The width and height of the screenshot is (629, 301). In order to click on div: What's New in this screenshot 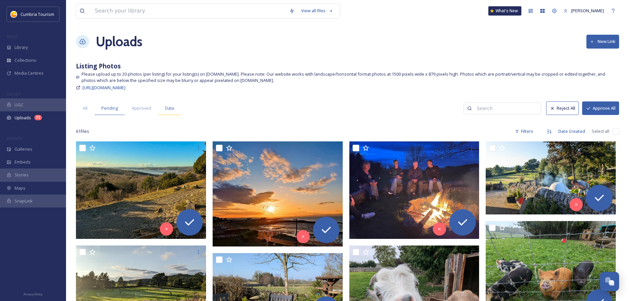, I will do `click(505, 11)`.